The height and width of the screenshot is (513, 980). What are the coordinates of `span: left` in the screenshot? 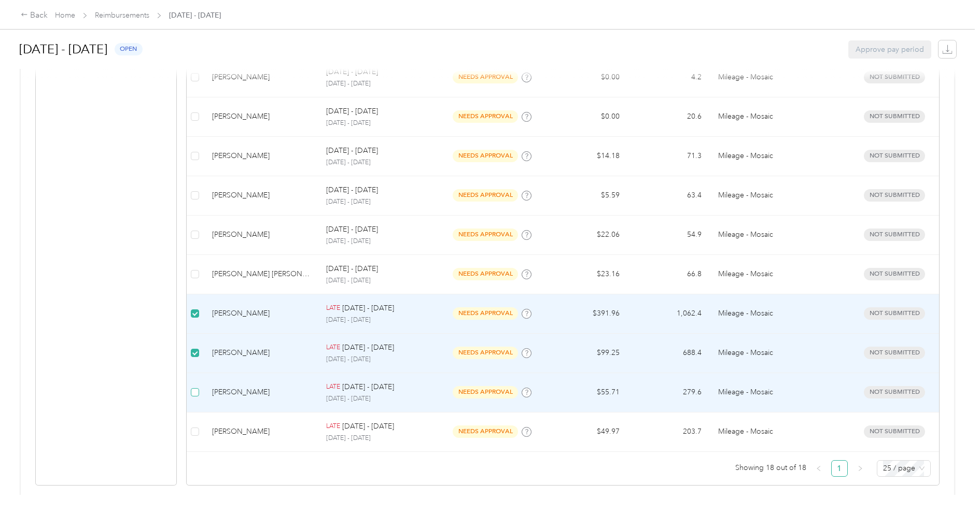 It's located at (819, 468).